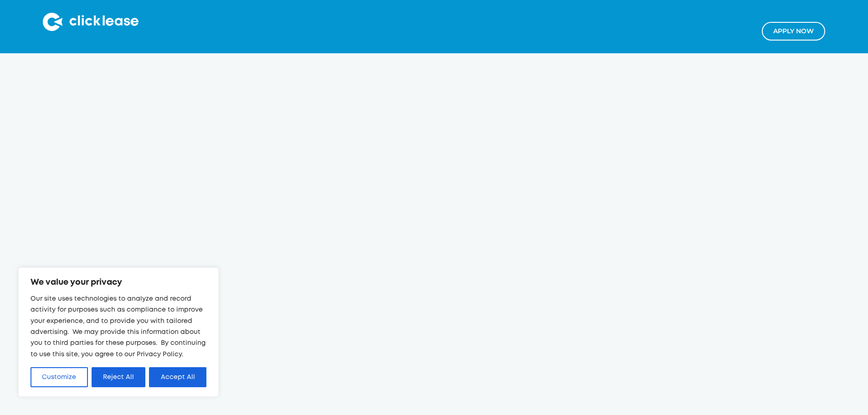 This screenshot has height=415, width=868. I want to click on div: We value your privacy, so click(118, 332).